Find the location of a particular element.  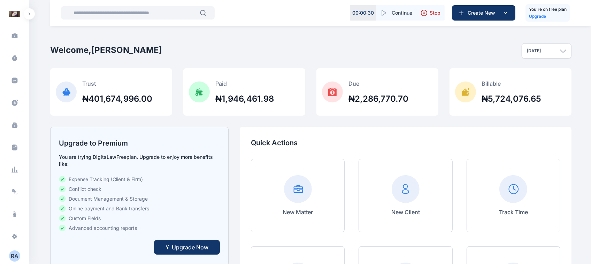

span: Create New is located at coordinates (483, 13).